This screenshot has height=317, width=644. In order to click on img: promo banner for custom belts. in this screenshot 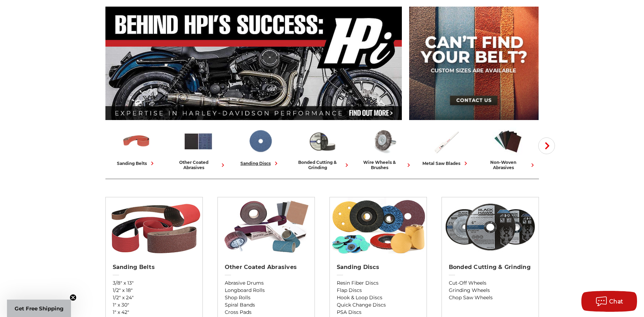, I will do `click(474, 63)`.